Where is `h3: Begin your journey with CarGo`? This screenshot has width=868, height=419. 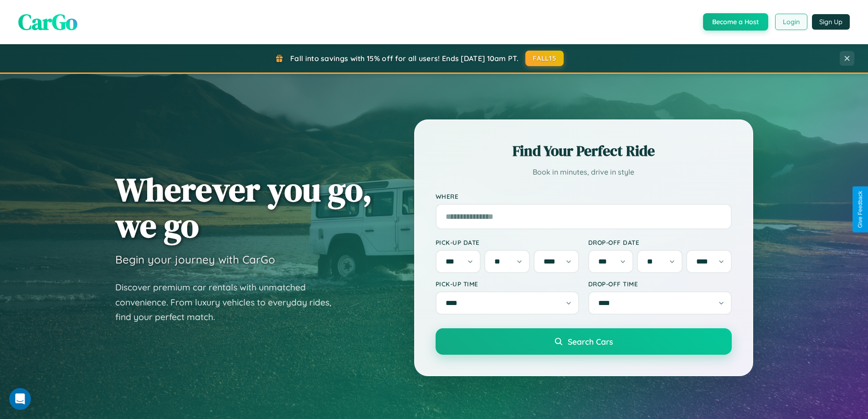
h3: Begin your journey with CarGo is located at coordinates (195, 259).